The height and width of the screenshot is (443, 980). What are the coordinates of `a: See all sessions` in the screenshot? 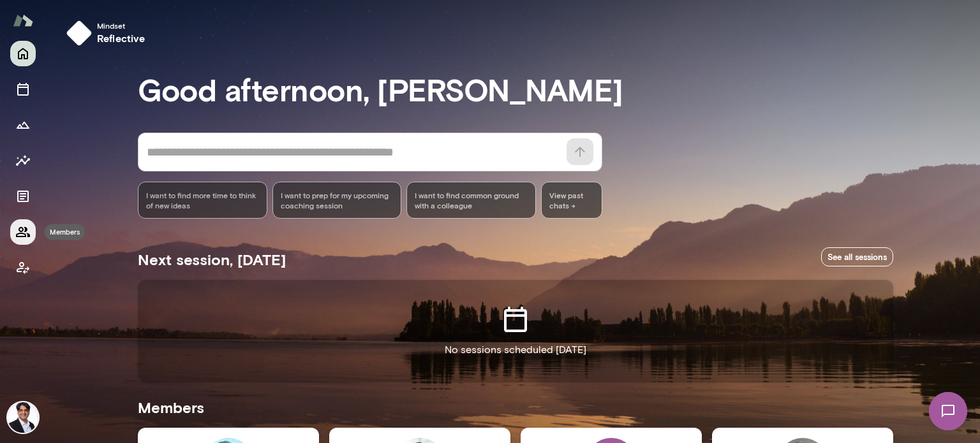 It's located at (856, 257).